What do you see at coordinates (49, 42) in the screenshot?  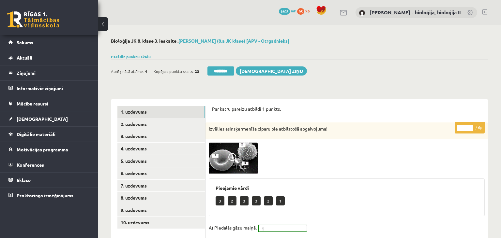 I see `a: Sākums` at bounding box center [49, 42].